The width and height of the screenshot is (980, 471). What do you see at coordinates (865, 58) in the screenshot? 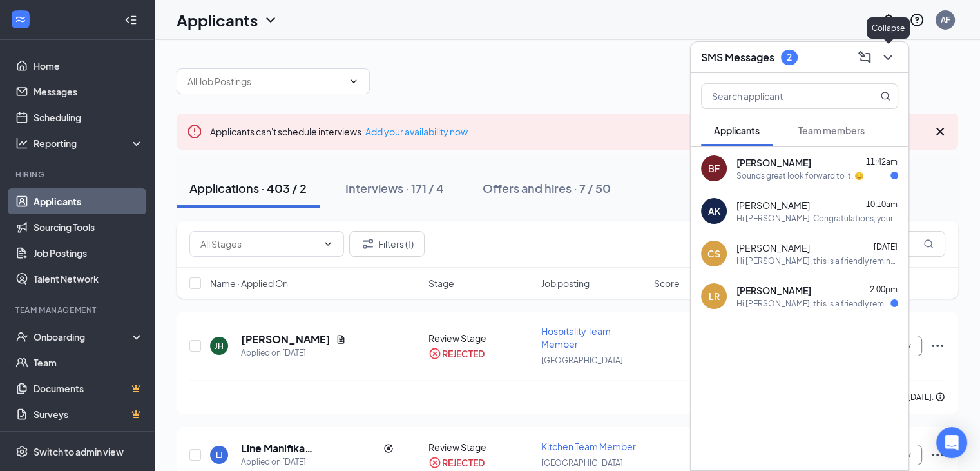
I see `button: ComposeMessage` at bounding box center [865, 58].